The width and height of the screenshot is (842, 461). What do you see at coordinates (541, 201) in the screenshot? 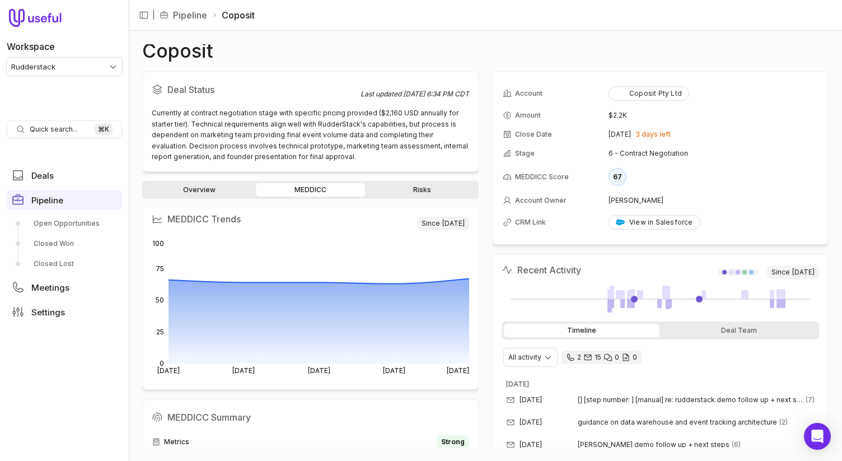
I see `span: Account Owner` at bounding box center [541, 201].